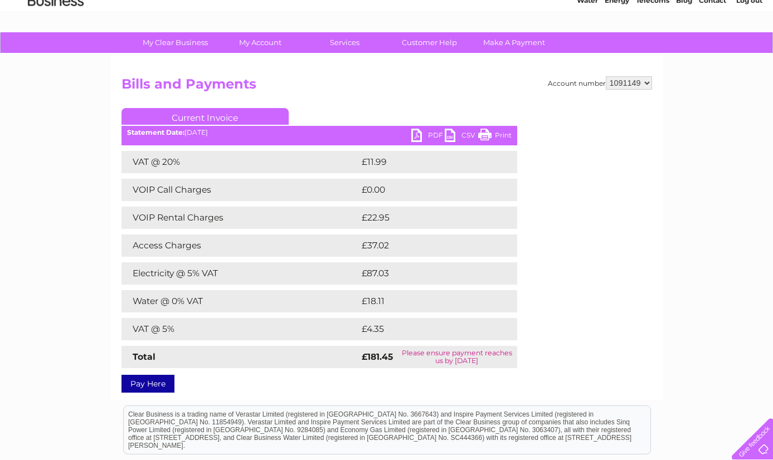 The width and height of the screenshot is (773, 460). Describe the element at coordinates (514, 42) in the screenshot. I see `a: Make A Payment` at that location.